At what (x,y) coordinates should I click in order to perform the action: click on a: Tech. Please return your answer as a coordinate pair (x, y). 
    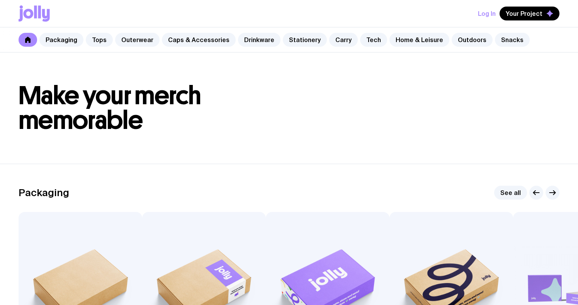
    Looking at the image, I should click on (374, 40).